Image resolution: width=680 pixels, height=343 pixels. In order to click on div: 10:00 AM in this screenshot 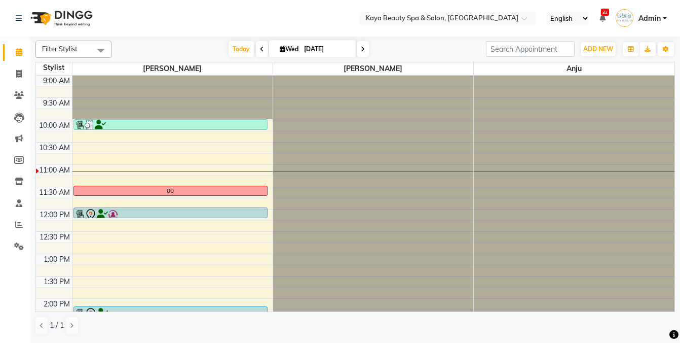, I will do `click(54, 125)`.